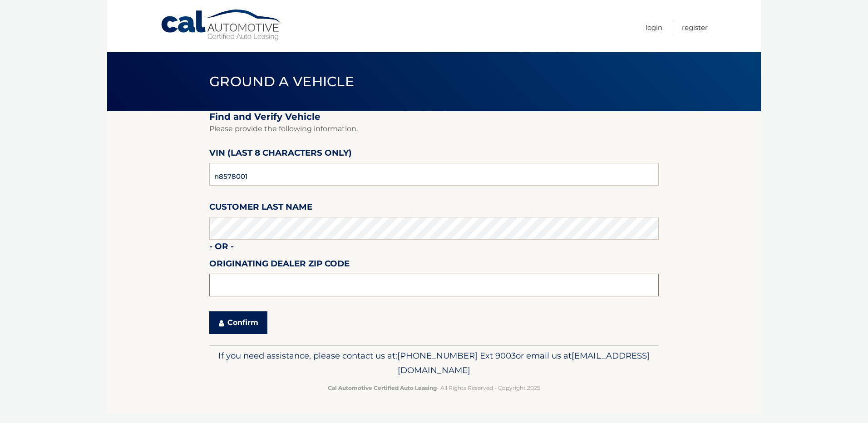 The height and width of the screenshot is (423, 868). What do you see at coordinates (281, 82) in the screenshot?
I see `span: Ground a Vehicle` at bounding box center [281, 82].